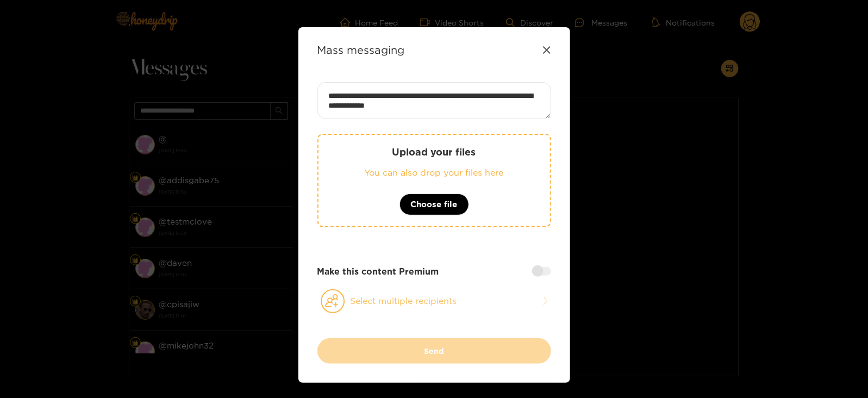  I want to click on p: Upload your files, so click(435, 152).